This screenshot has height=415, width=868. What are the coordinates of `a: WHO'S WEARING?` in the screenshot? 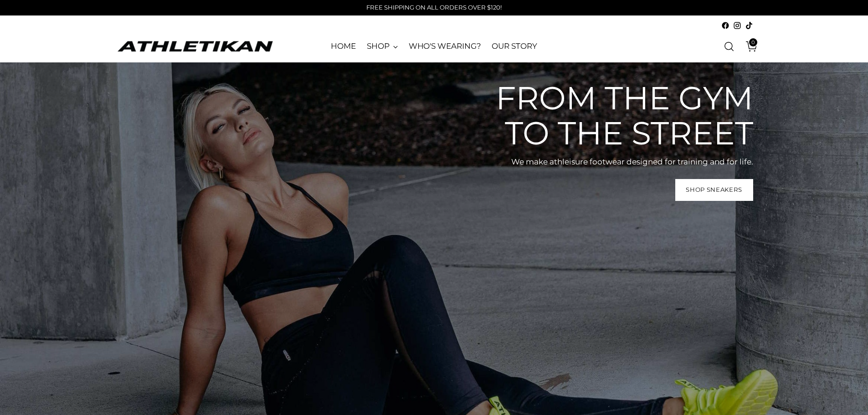 It's located at (445, 47).